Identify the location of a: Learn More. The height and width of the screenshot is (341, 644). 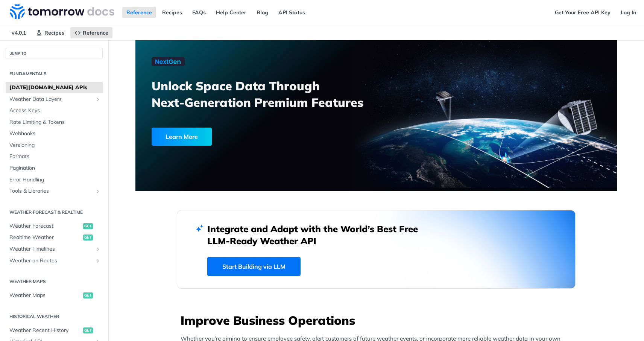
(244, 136).